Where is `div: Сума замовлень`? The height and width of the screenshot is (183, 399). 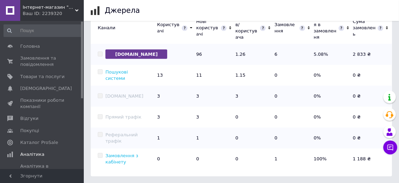
div: Сума замовлень is located at coordinates (364, 28).